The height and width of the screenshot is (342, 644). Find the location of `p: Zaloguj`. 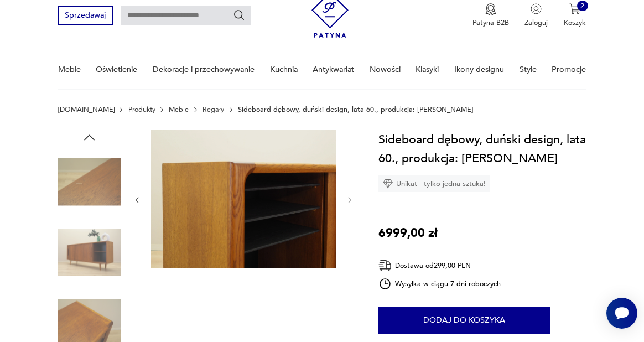

p: Zaloguj is located at coordinates (536, 22).